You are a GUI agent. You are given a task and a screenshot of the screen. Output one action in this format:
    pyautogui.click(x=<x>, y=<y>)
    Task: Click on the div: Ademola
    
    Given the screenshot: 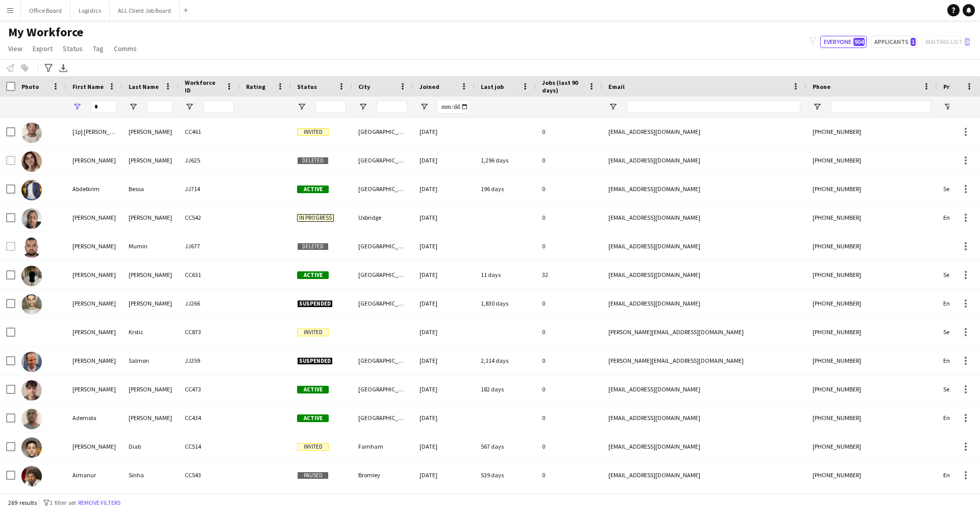 What is the action you would take?
    pyautogui.click(x=95, y=417)
    